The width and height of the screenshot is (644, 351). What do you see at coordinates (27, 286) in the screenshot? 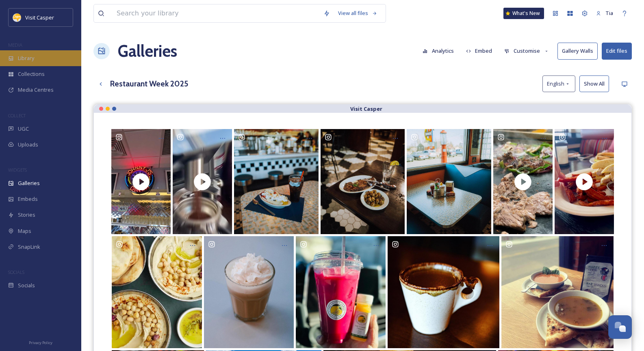
I see `span: Socials` at bounding box center [27, 286].